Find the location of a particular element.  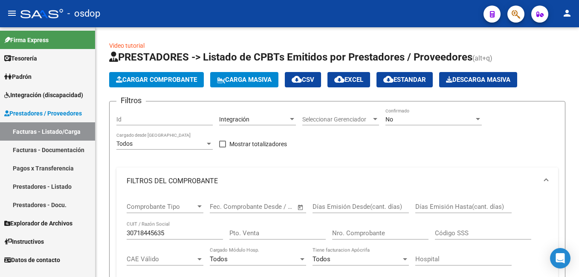

span: Integración is located at coordinates (234, 119).